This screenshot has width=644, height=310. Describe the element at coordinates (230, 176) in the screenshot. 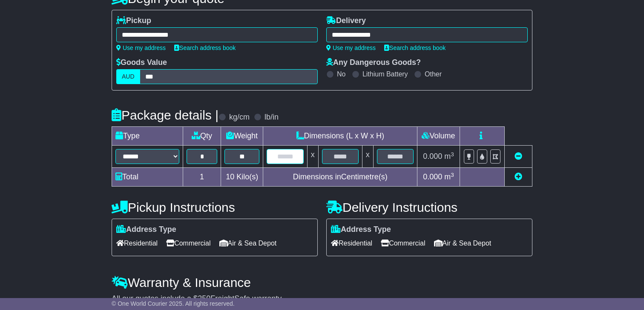

I see `span: 10` at that location.